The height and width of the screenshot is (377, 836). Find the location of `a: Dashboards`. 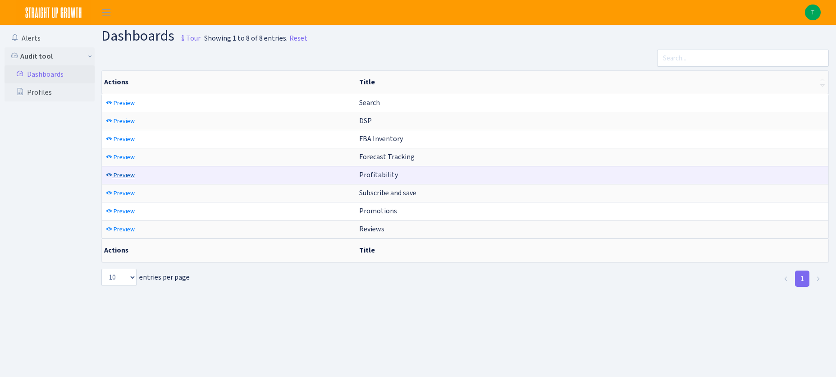

a: Dashboards is located at coordinates (50, 74).